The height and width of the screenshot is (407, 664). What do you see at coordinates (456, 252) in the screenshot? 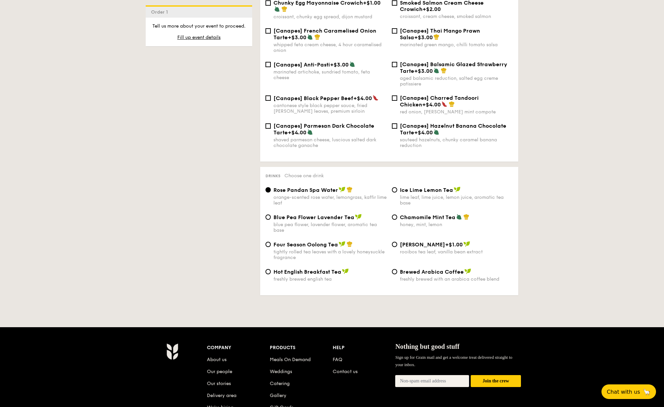
I see `div: rooibos tea leaf, vanilla bean extract` at bounding box center [456, 252].